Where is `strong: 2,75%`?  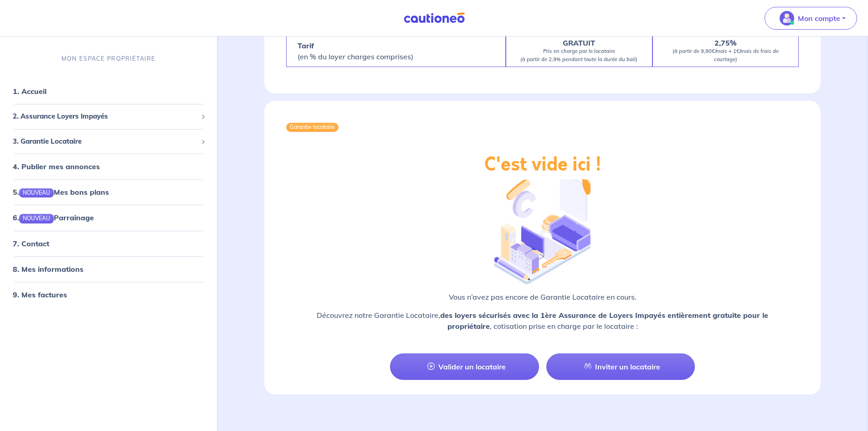
strong: 2,75% is located at coordinates (725, 43).